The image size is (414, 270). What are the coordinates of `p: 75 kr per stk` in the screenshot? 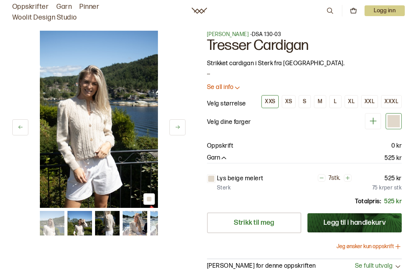 It's located at (387, 188).